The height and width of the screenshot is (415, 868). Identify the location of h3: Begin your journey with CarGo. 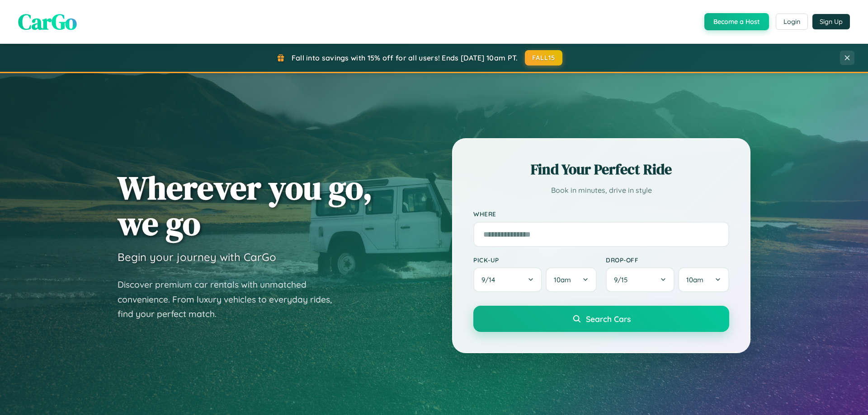
(197, 257).